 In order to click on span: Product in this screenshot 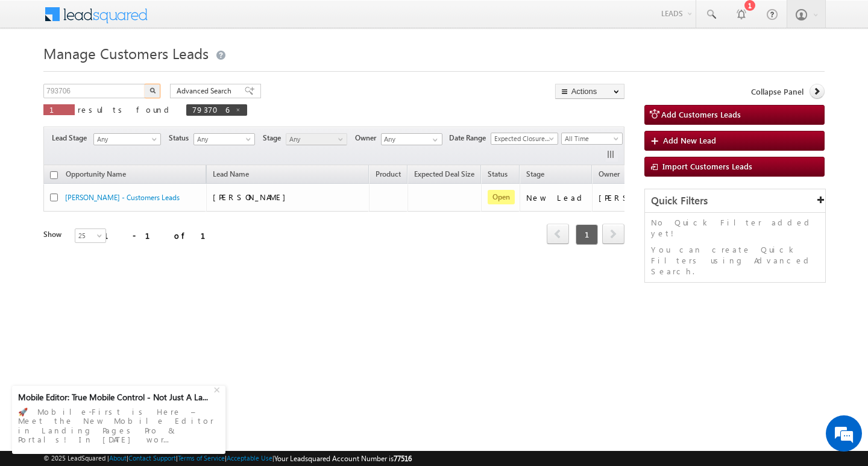, I will do `click(388, 174)`.